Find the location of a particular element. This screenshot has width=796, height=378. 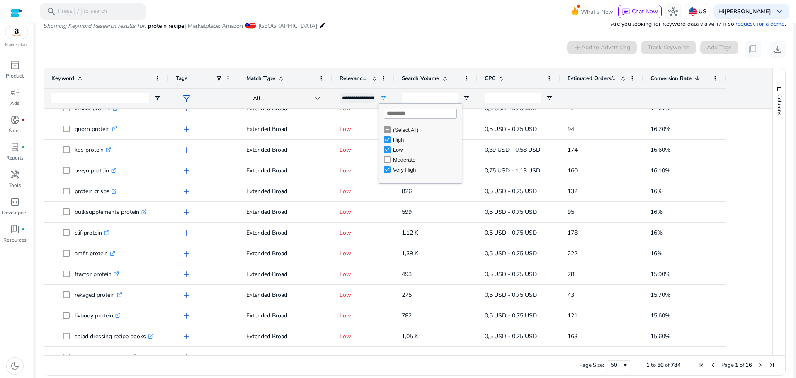

p: ffactor protein is located at coordinates (97, 274).